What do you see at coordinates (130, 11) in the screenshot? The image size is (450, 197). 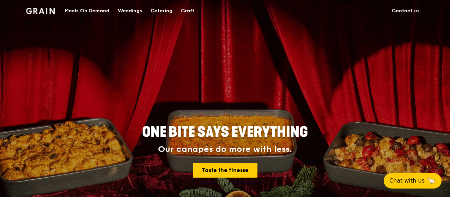 I see `div: Weddings` at bounding box center [130, 11].